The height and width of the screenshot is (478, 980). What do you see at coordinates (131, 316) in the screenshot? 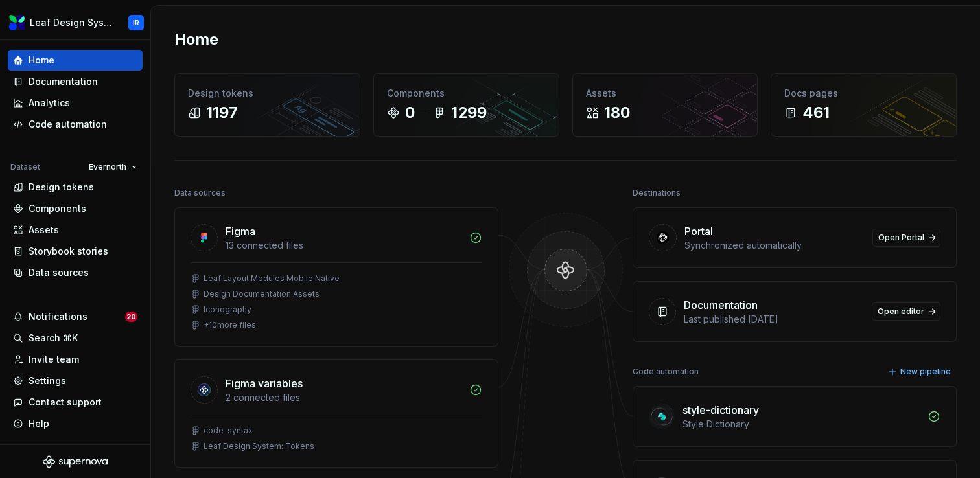
I see `span: 20` at bounding box center [131, 316].